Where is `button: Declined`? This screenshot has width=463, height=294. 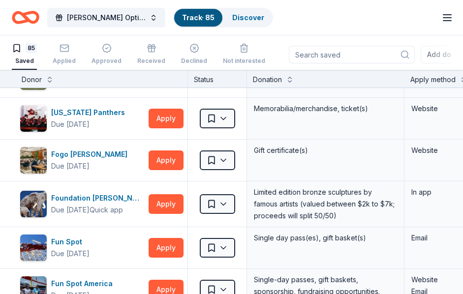
button: Declined is located at coordinates (194, 55).